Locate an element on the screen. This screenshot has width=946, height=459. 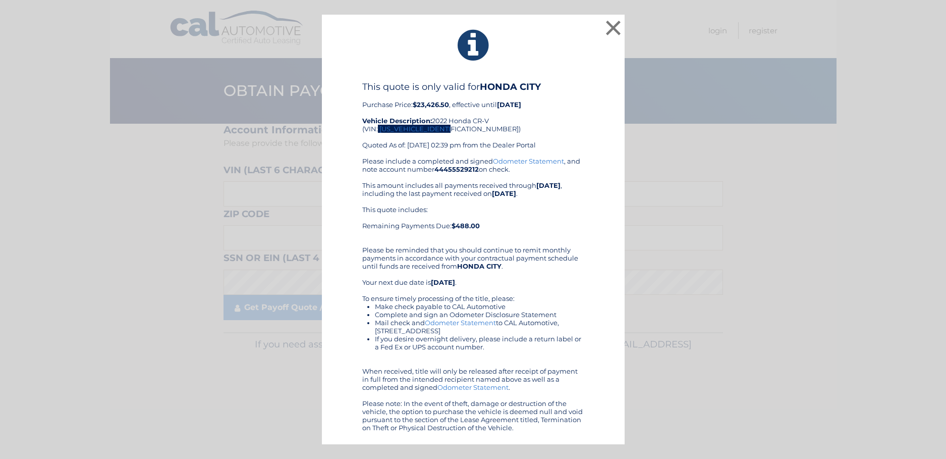
b: $488.00 is located at coordinates (466, 226).